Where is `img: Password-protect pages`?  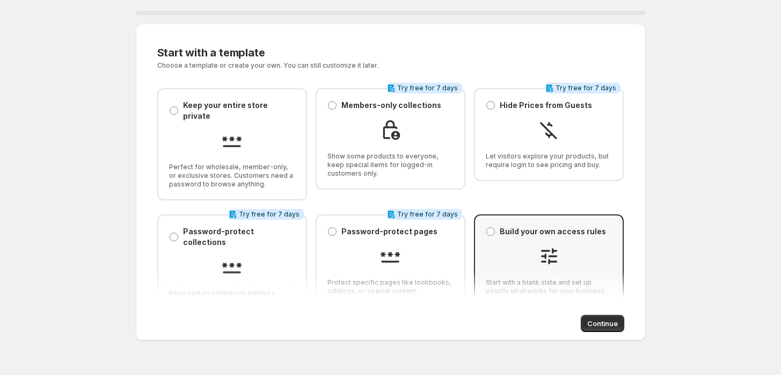 img: Password-protect pages is located at coordinates (390, 256).